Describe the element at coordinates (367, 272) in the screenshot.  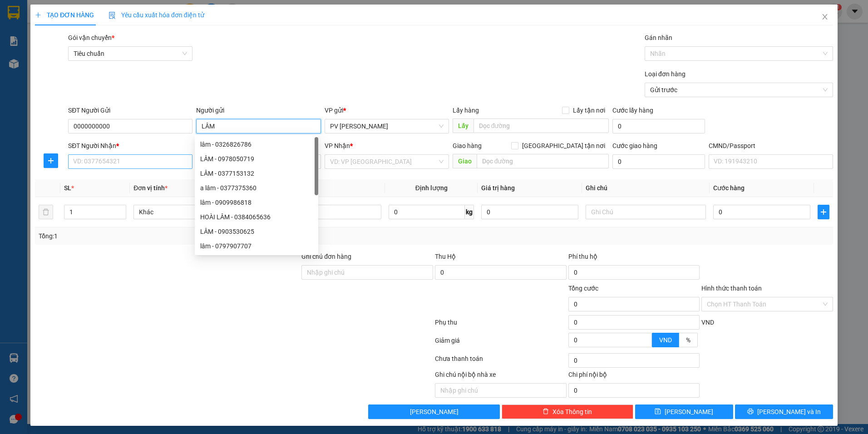
I see `input: Ghi chú đơn hàng` at that location.